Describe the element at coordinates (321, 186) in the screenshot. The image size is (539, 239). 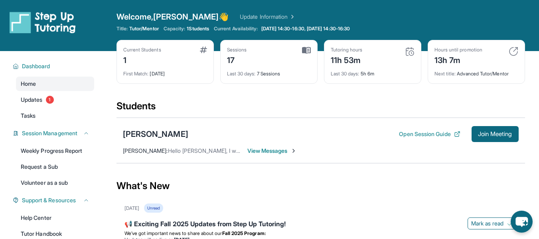
I see `div: What's New` at that location.